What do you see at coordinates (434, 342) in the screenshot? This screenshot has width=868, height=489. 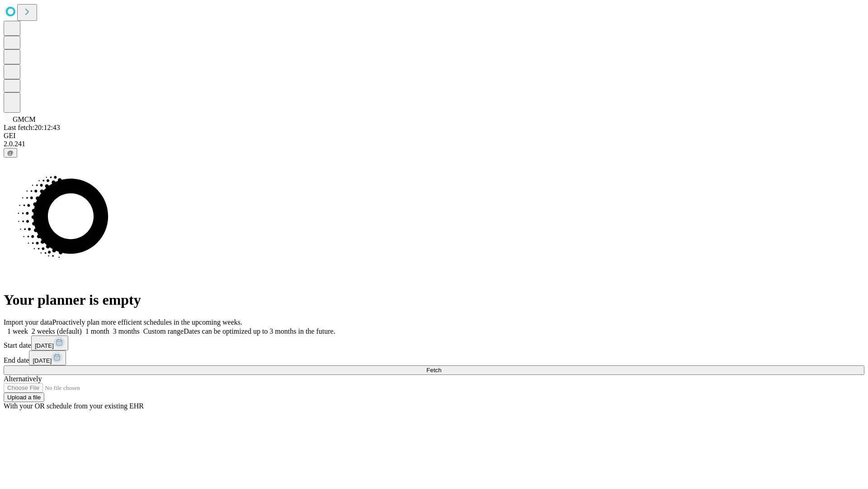 I see `div: Start date` at bounding box center [434, 342].